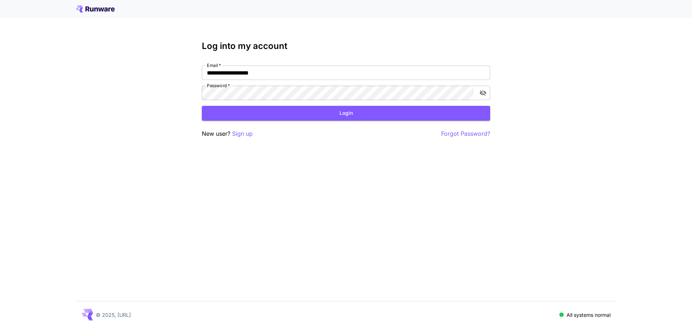 The height and width of the screenshot is (328, 692). What do you see at coordinates (242, 134) in the screenshot?
I see `p: Sign up` at bounding box center [242, 134].